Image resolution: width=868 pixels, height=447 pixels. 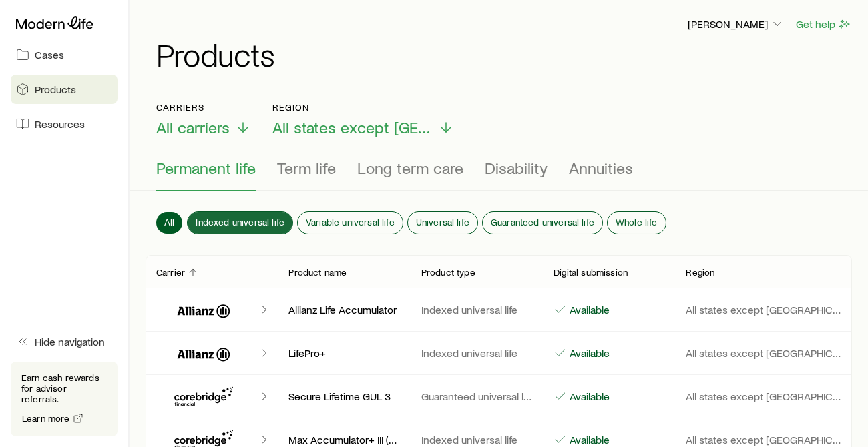 I want to click on span: Products, so click(x=55, y=89).